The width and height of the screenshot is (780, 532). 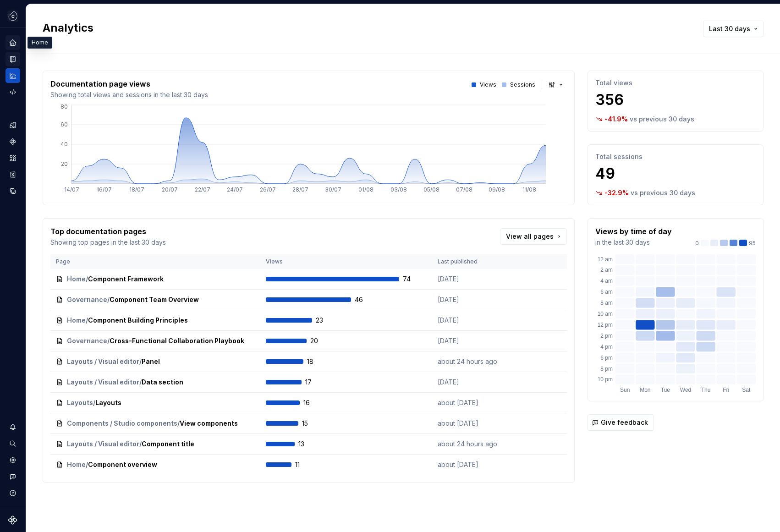 What do you see at coordinates (365, 28) in the screenshot?
I see `h2: Analytics` at bounding box center [365, 28].